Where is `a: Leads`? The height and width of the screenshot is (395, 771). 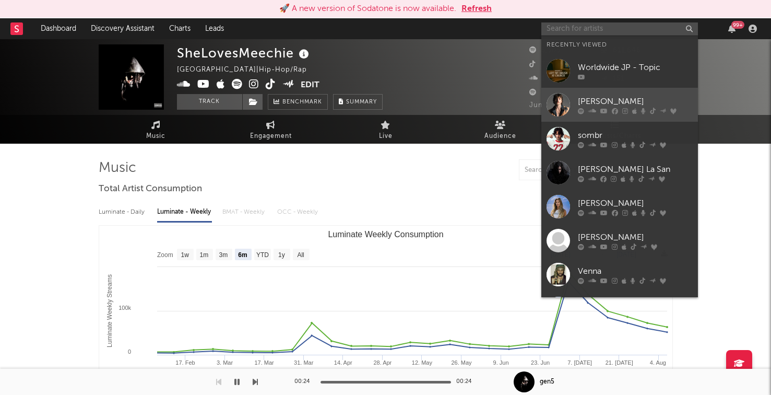
a: Leads is located at coordinates (214, 29).